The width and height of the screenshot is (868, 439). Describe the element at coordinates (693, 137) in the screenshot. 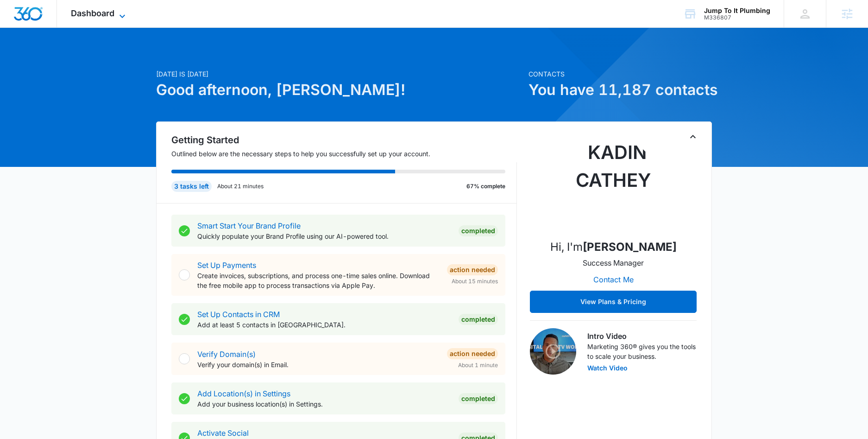

I see `button: Toggle Collapse` at that location.